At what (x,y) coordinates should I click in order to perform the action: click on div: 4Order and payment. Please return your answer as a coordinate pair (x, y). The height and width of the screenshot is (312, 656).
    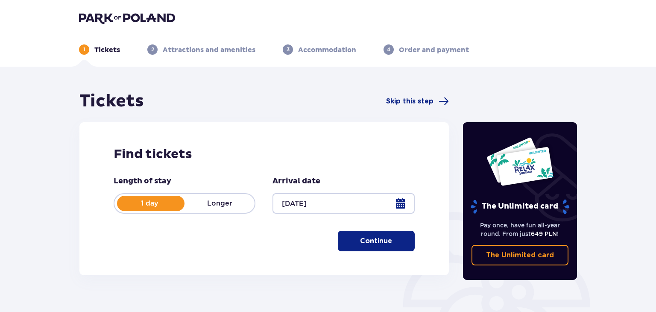
    Looking at the image, I should click on (427, 50).